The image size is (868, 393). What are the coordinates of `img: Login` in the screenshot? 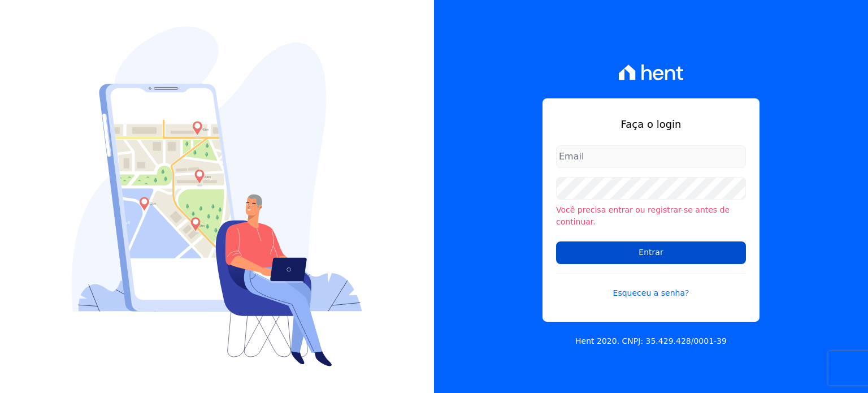 It's located at (217, 196).